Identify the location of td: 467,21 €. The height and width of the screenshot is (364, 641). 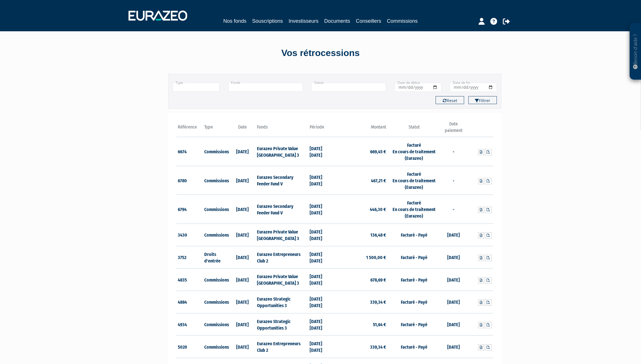
(361, 180).